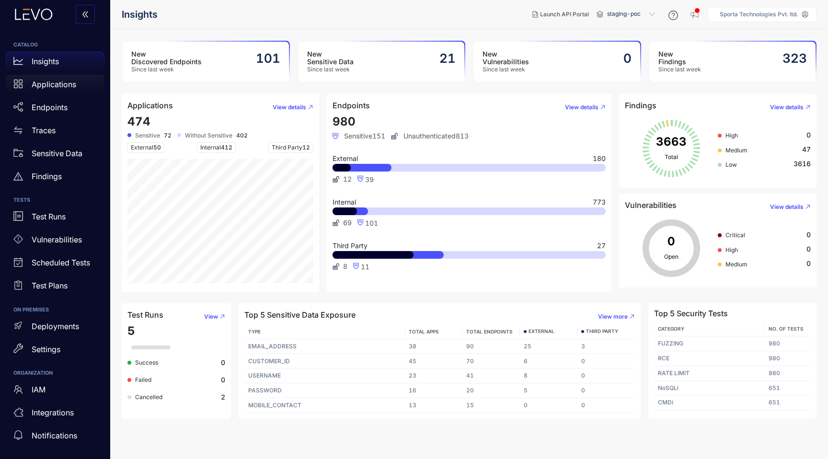 Image resolution: width=828 pixels, height=459 pixels. I want to click on p: Findings, so click(46, 176).